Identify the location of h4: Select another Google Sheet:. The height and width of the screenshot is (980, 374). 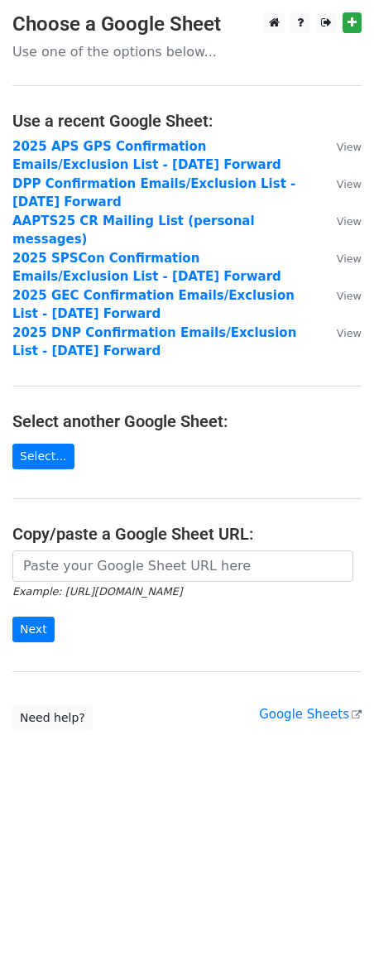
(187, 422).